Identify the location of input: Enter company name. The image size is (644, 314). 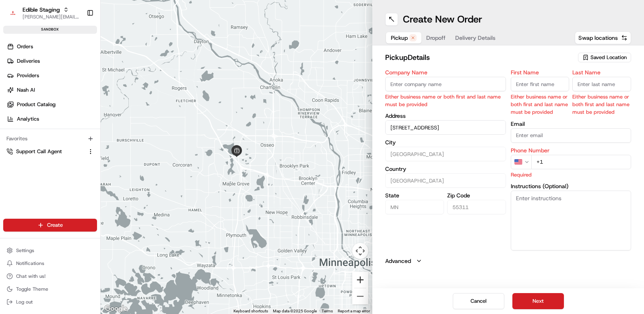
(446, 84).